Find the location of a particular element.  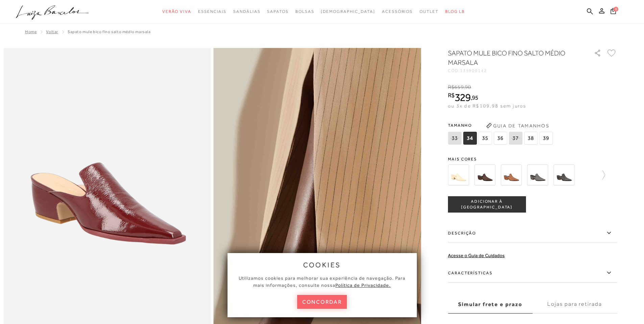

span: 38 is located at coordinates (531, 139).